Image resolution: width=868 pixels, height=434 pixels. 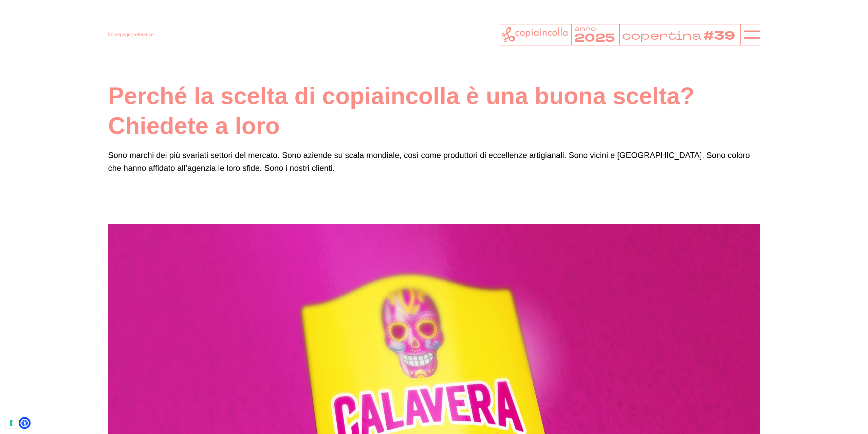 What do you see at coordinates (594, 38) in the screenshot?
I see `tspan: 2025` at bounding box center [594, 38].